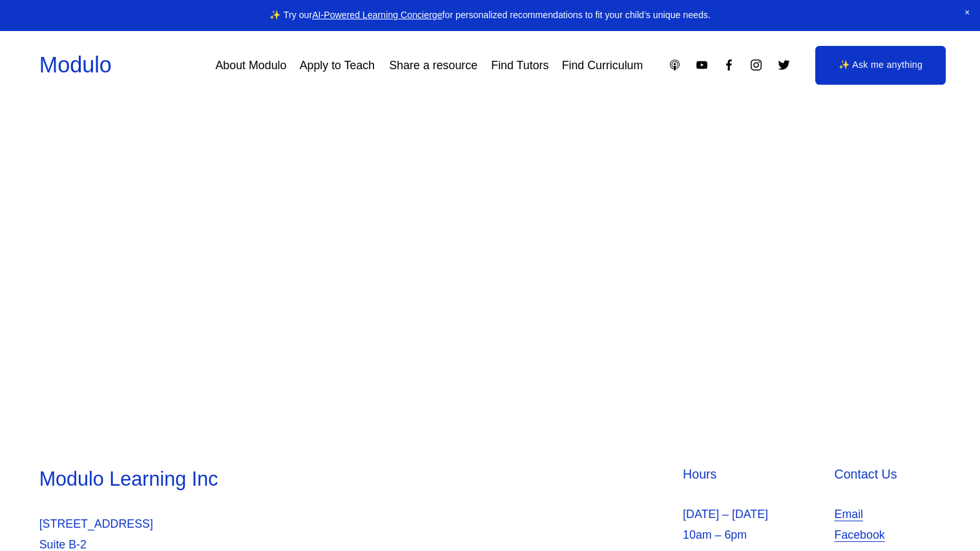  What do you see at coordinates (784, 65) in the screenshot?
I see `a: Twitter` at bounding box center [784, 65].